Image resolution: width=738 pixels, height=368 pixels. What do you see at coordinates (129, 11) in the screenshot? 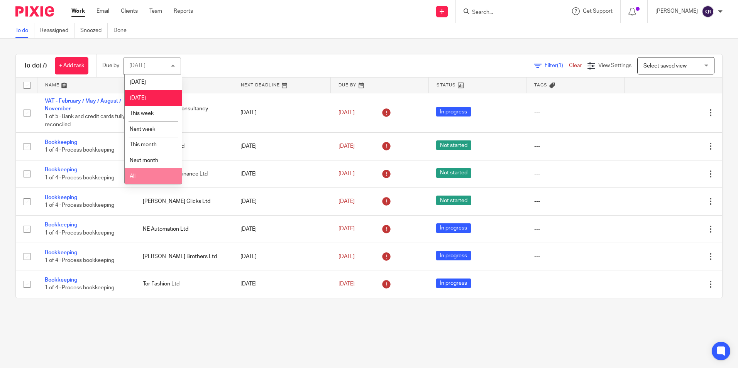
I see `a: Clients` at bounding box center [129, 11].